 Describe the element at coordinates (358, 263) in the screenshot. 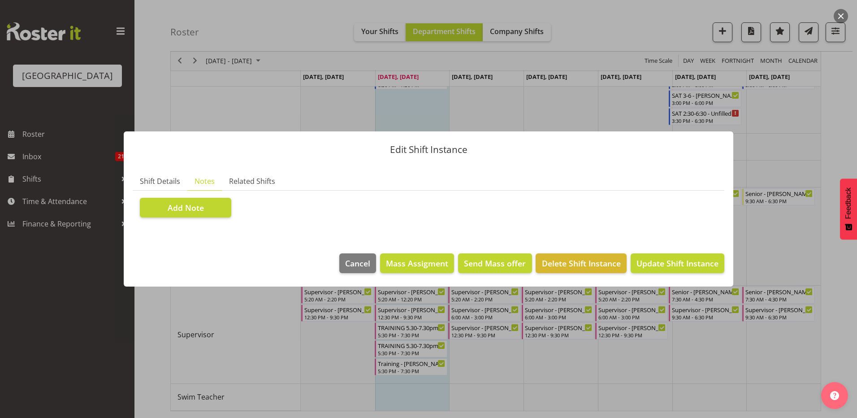

I see `button: Cancel` at that location.